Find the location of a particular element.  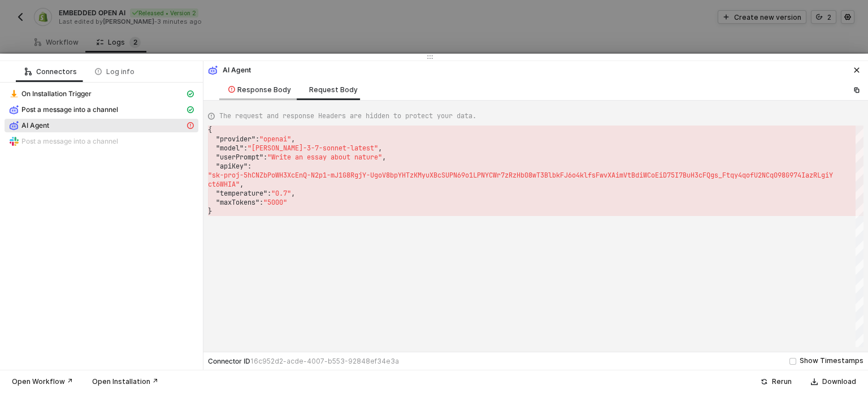

span: "0.7" is located at coordinates (281, 193).